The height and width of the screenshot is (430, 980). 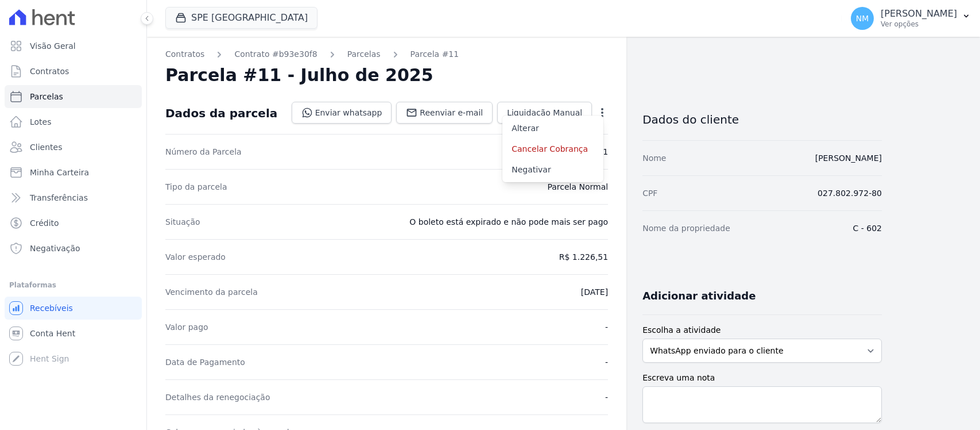 I want to click on dd: O boleto está expirado e não pode mais ser pago, so click(x=509, y=221).